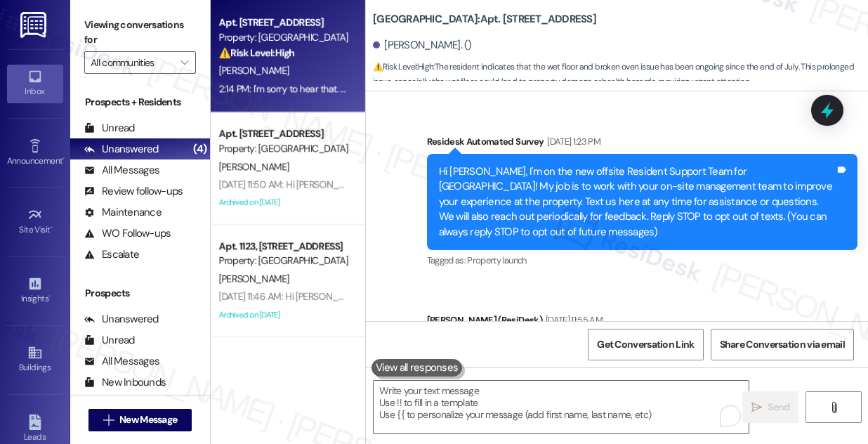 The width and height of the screenshot is (868, 444). What do you see at coordinates (125, 383) in the screenshot?
I see `div: New Inbounds` at bounding box center [125, 383].